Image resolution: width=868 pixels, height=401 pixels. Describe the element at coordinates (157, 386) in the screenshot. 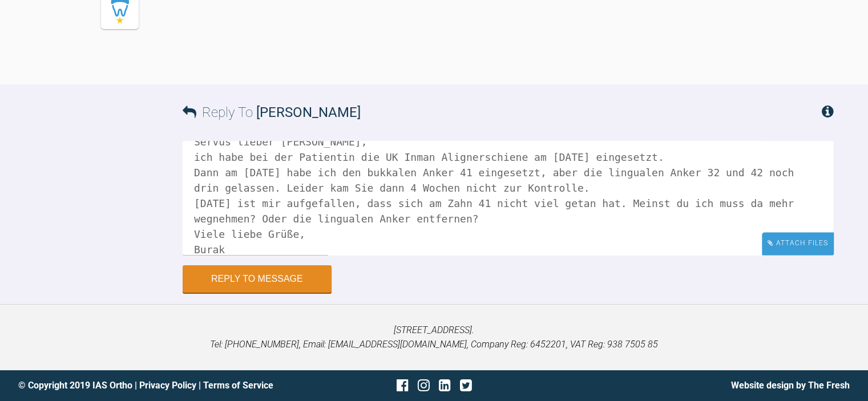

I see `div: © Copyright 2019 IAS Ortho | |` at that location.